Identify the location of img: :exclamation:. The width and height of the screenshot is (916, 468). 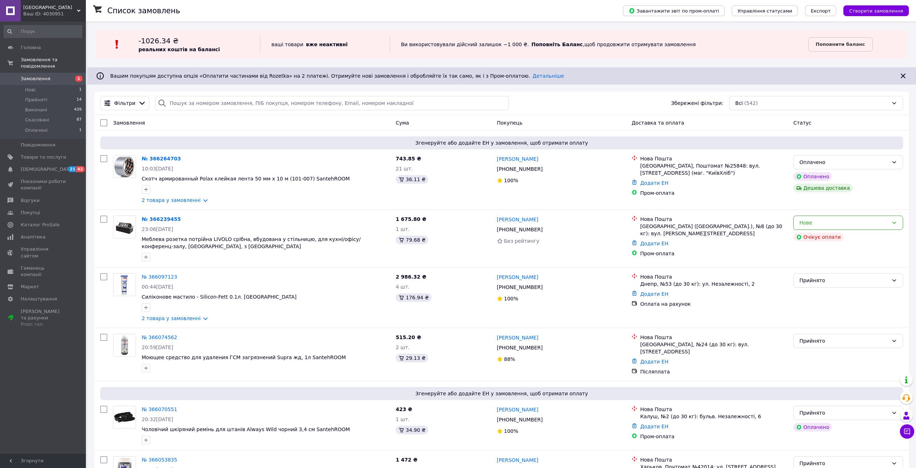
(117, 44).